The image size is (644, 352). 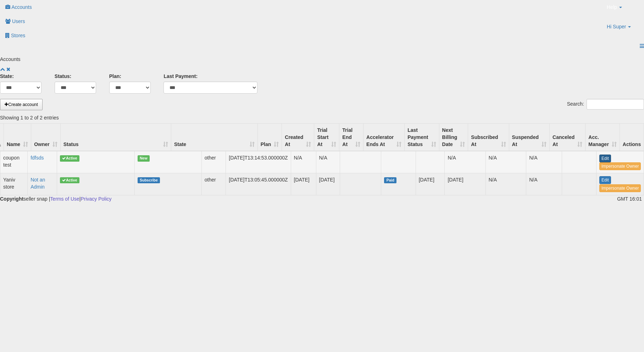 I want to click on span: Help, so click(x=612, y=7).